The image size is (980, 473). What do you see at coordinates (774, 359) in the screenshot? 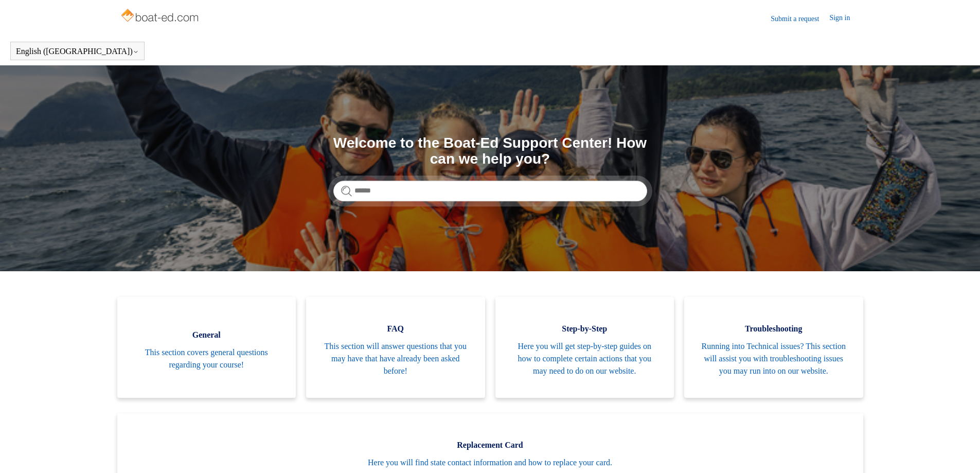
I see `span: Running into Technical issues? This section will assist you with troubleshooting issues you may r...` at bounding box center [774, 359].